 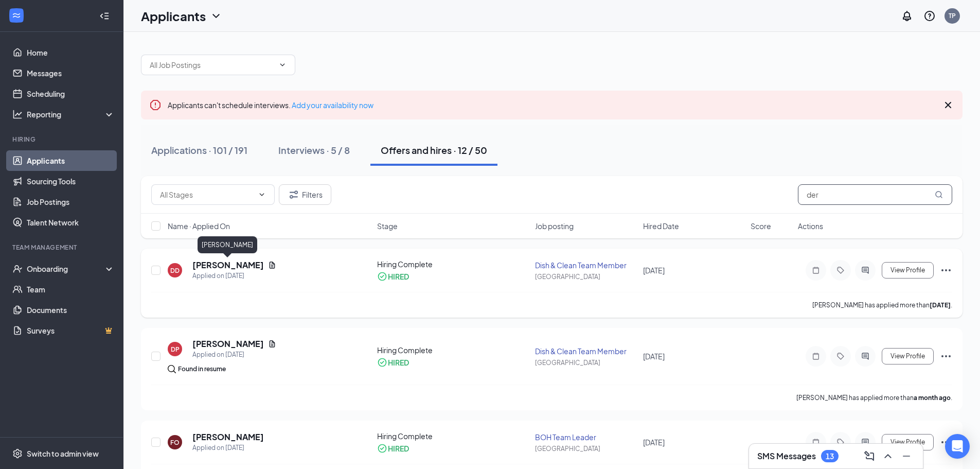 I want to click on div: Team Management, so click(x=63, y=247).